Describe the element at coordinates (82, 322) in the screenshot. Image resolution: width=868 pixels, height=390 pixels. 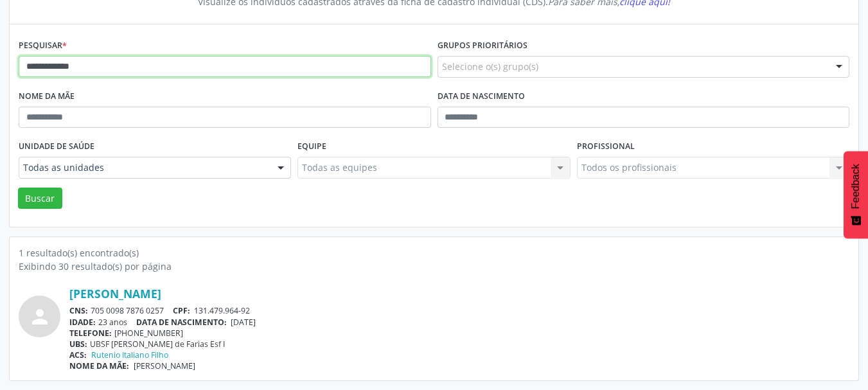
I see `span: IDADE:` at that location.